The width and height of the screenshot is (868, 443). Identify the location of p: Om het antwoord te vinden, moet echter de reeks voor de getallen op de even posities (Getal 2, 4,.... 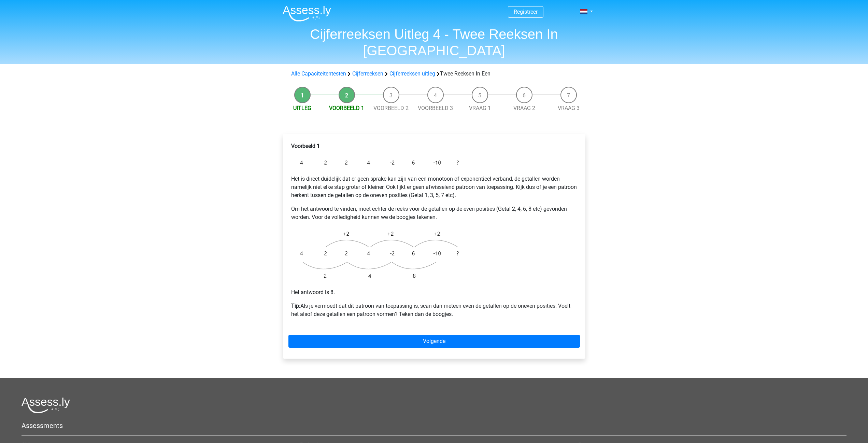
(434, 213).